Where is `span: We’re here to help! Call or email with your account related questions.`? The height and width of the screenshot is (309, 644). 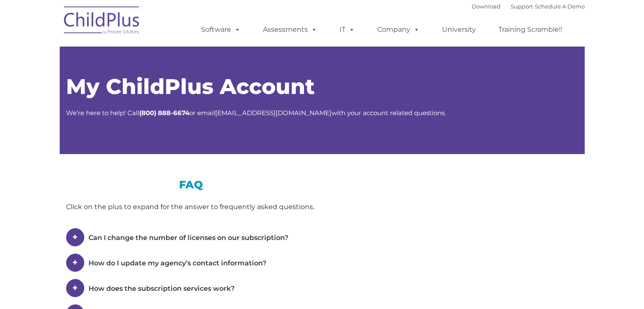 span: We’re here to help! Call or email with your account related questions. is located at coordinates (256, 112).